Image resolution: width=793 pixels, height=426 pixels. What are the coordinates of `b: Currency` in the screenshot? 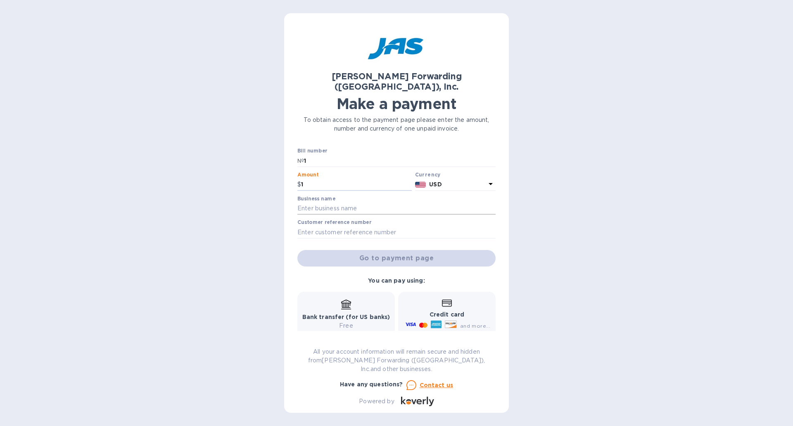 It's located at (428, 174).